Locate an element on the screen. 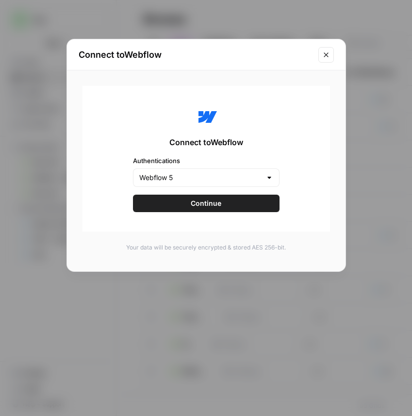 This screenshot has width=412, height=416. label: Authentications is located at coordinates (206, 161).